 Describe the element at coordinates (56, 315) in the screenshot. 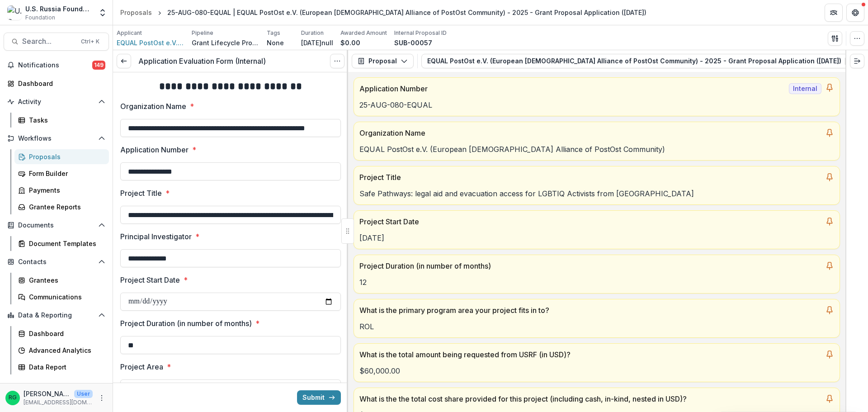

I see `button: Open Data & Reporting` at that location.